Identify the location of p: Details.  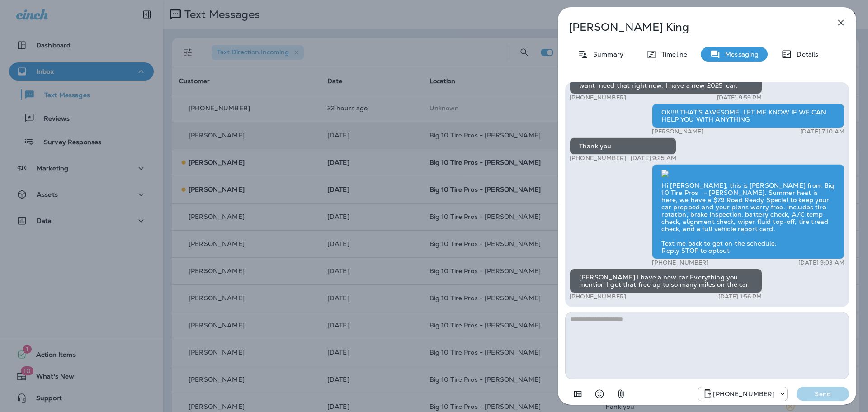
(805, 54).